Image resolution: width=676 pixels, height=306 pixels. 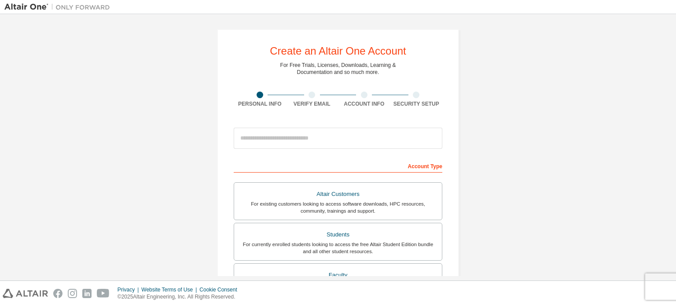 I want to click on img: altair_logo.svg, so click(x=25, y=293).